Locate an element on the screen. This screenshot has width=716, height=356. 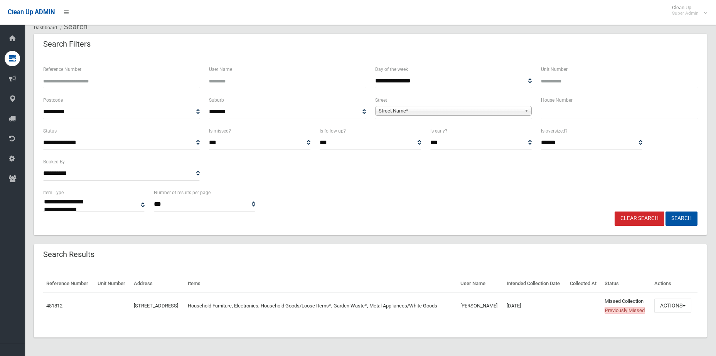
li: Search is located at coordinates (73, 27).